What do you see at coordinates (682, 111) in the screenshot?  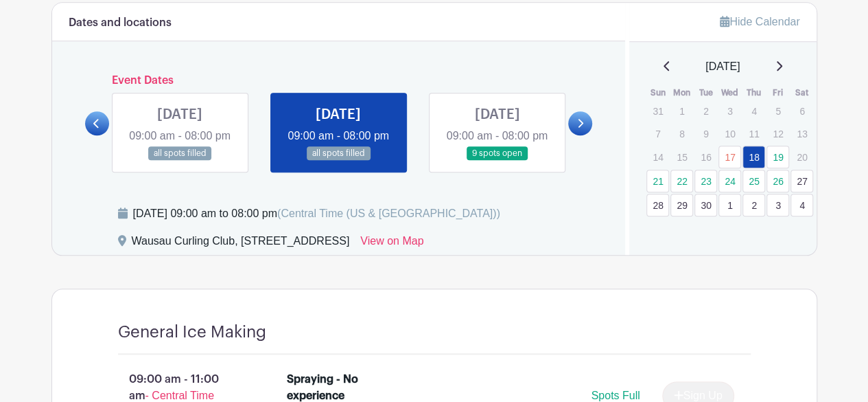 I see `p: 1` at bounding box center [682, 111].